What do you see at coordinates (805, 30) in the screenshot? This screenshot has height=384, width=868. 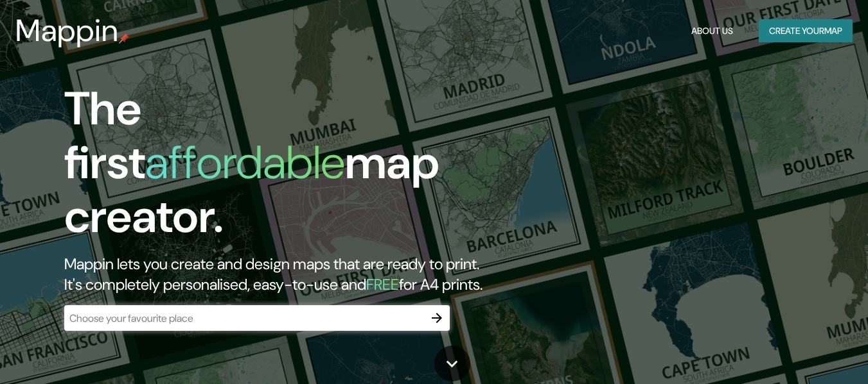 I see `button: Create yourmap` at bounding box center [805, 30].